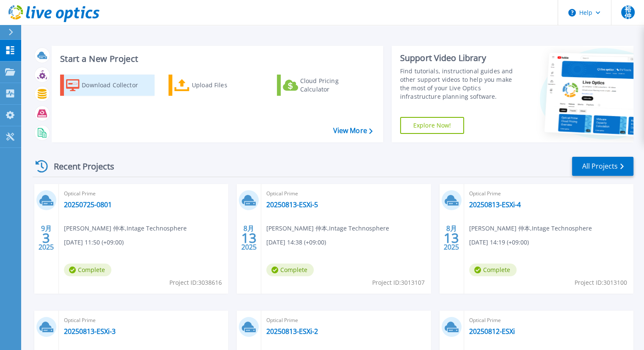 The width and height of the screenshot is (644, 350). I want to click on a: Download Collector, so click(107, 85).